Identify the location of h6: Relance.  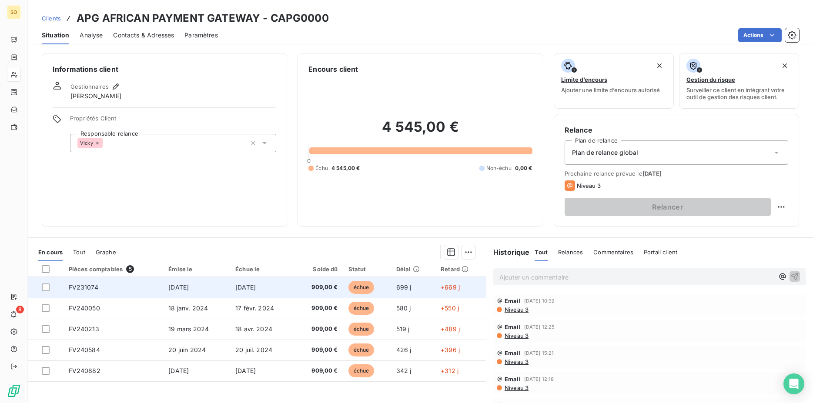
(676, 130).